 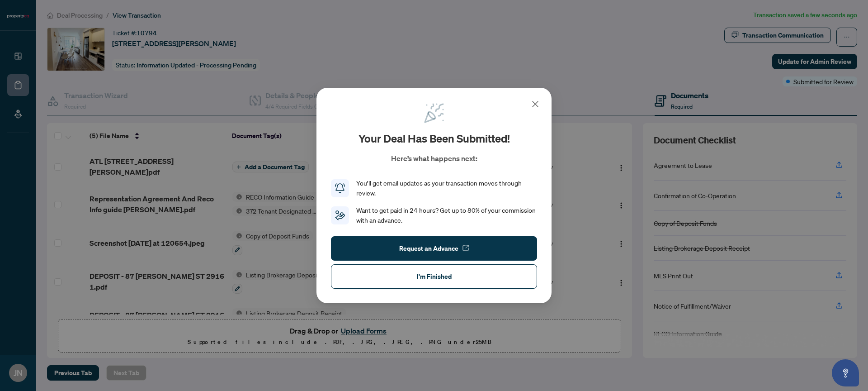 What do you see at coordinates (429, 249) in the screenshot?
I see `span: Request an Advance` at bounding box center [429, 249].